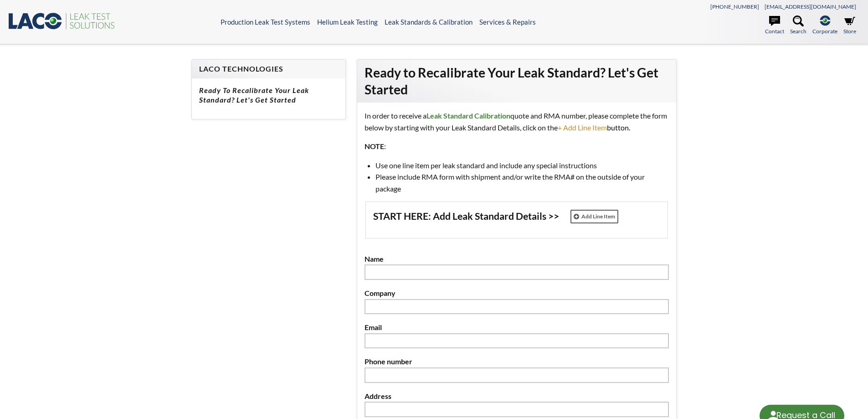  I want to click on label: Name, so click(516, 259).